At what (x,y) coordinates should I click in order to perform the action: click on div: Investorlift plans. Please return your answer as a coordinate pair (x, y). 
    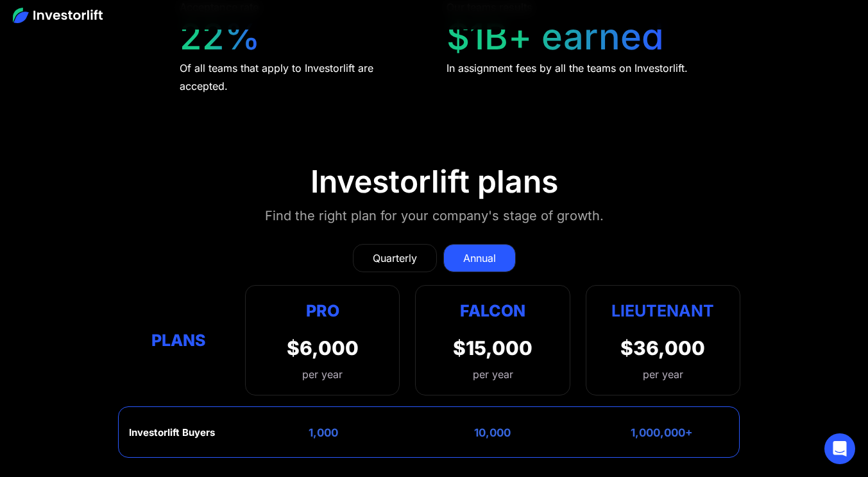
    Looking at the image, I should click on (434, 181).